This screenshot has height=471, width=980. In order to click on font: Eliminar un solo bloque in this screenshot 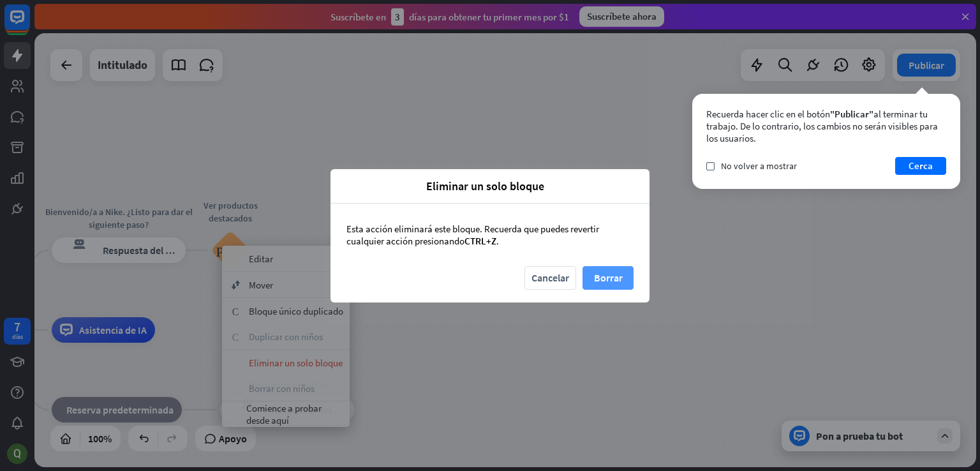, I will do `click(485, 186)`.